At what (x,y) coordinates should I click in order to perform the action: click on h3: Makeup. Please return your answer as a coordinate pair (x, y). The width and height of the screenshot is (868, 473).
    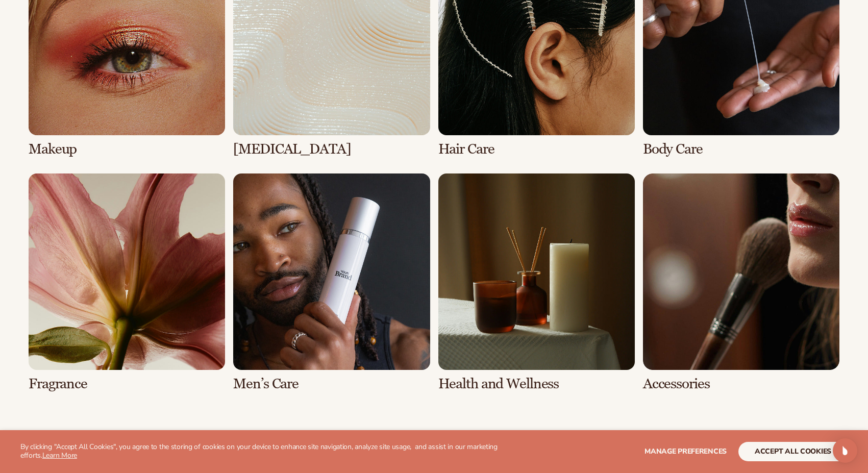
    Looking at the image, I should click on (126, 149).